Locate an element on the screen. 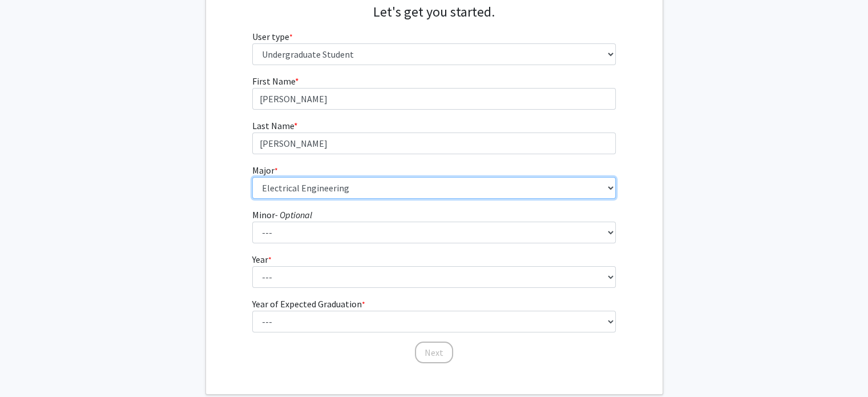  i: - Optional is located at coordinates (293, 215).